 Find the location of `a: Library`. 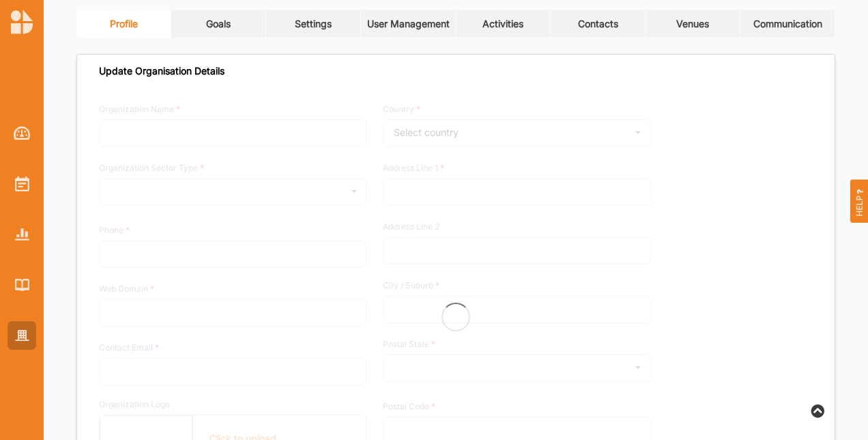

a: Library is located at coordinates (22, 285).